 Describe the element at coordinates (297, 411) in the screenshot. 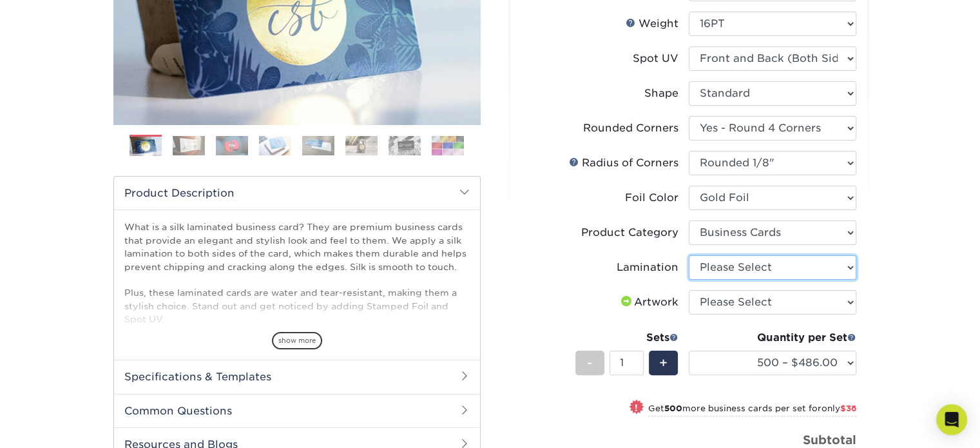

I see `h2: Common Questions` at that location.